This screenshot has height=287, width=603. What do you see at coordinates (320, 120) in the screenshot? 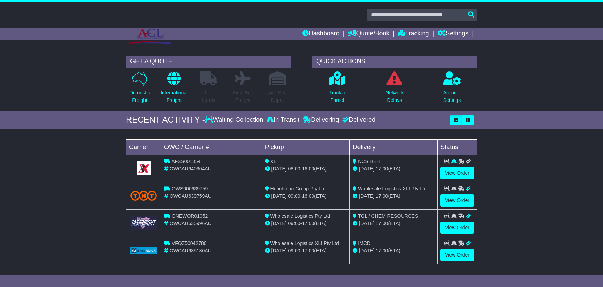
I see `div: Delivering` at bounding box center [320, 120].